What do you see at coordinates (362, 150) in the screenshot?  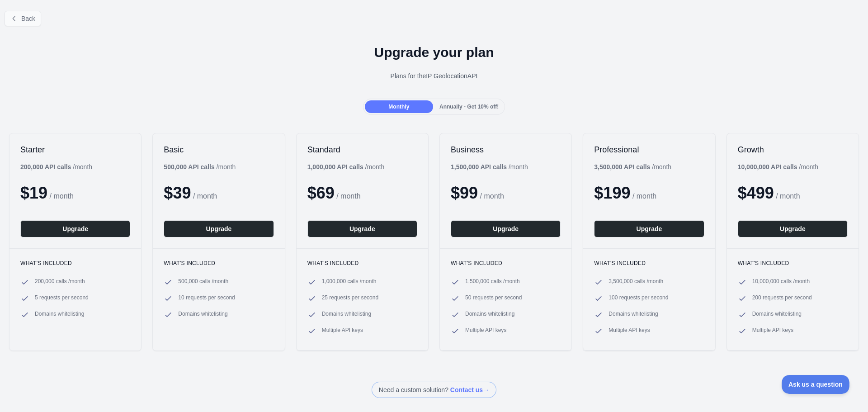 I see `h2: Standard` at bounding box center [362, 150].